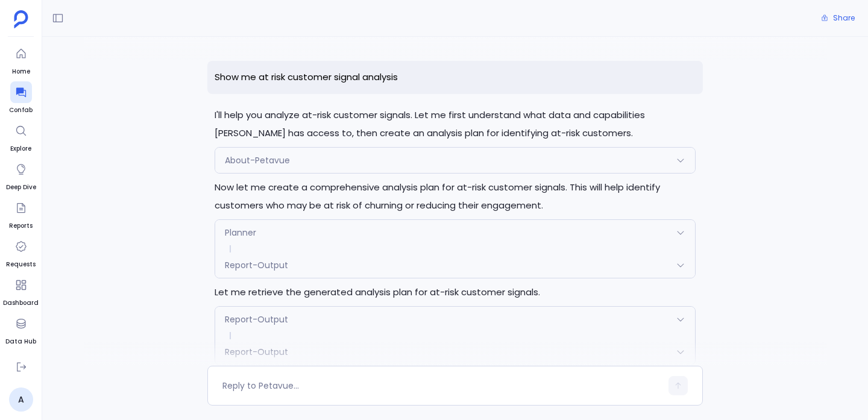 Image resolution: width=868 pixels, height=420 pixels. What do you see at coordinates (21, 330) in the screenshot?
I see `a: Data Hub` at bounding box center [21, 330].